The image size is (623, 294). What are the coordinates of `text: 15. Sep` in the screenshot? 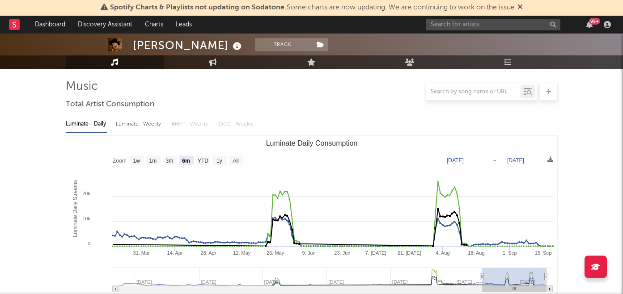 It's located at (543, 253).